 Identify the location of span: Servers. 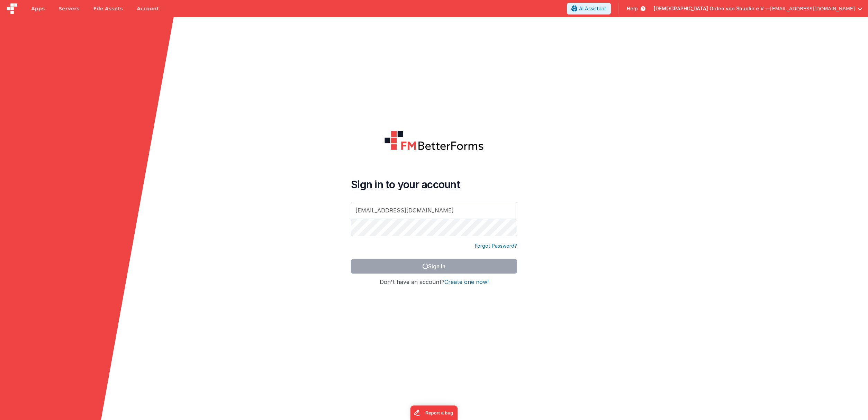
(69, 8).